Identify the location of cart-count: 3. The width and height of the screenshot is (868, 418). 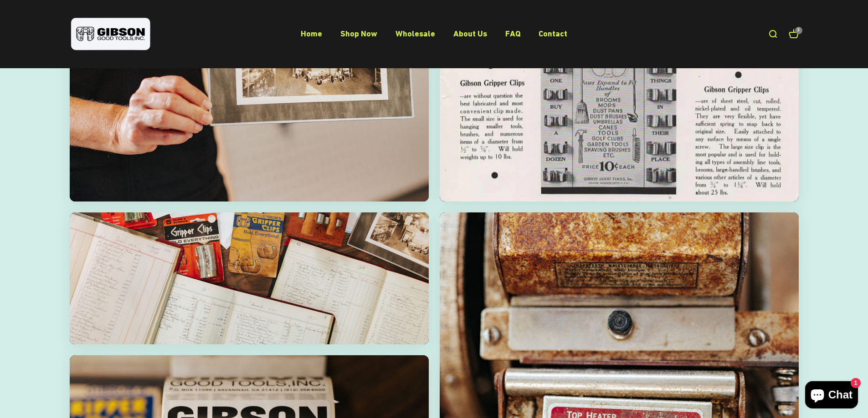
(798, 30).